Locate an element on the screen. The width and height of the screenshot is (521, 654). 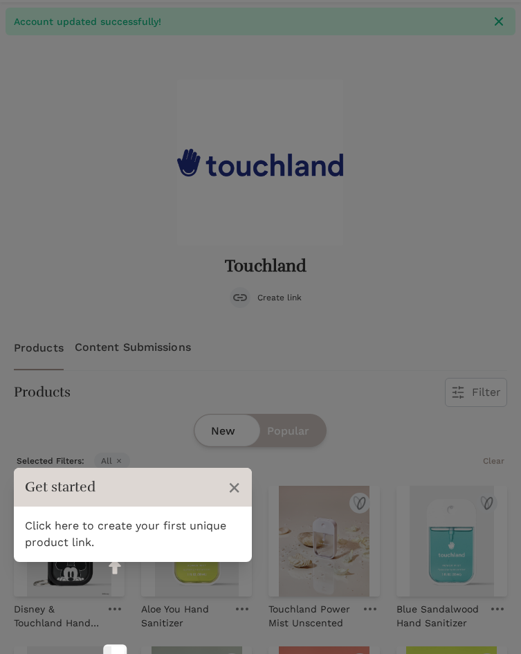
span: New is located at coordinates (223, 431).